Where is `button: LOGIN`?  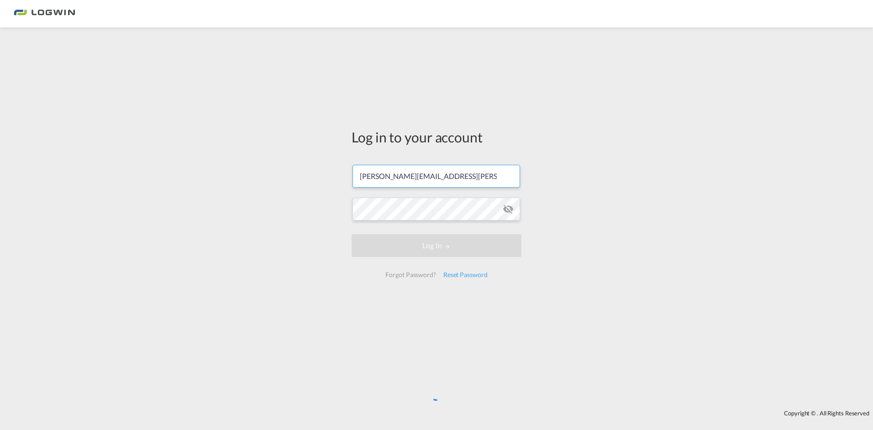
button: LOGIN is located at coordinates (436, 246).